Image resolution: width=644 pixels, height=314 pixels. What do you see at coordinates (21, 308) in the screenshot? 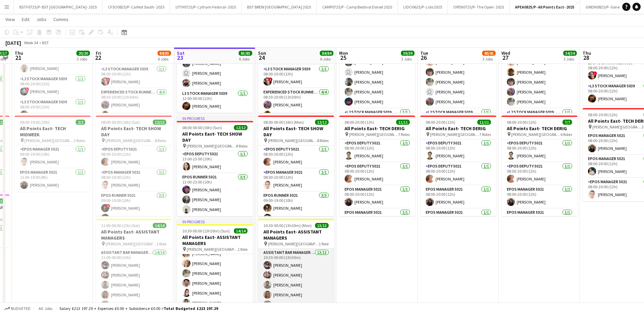
I see `span: Budgeted` at bounding box center [21, 308].